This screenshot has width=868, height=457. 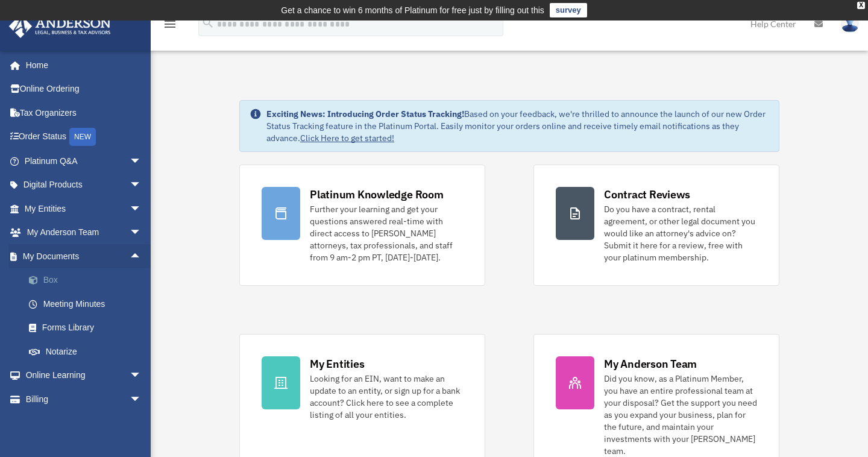 I want to click on a: Click Here to get started!, so click(x=347, y=138).